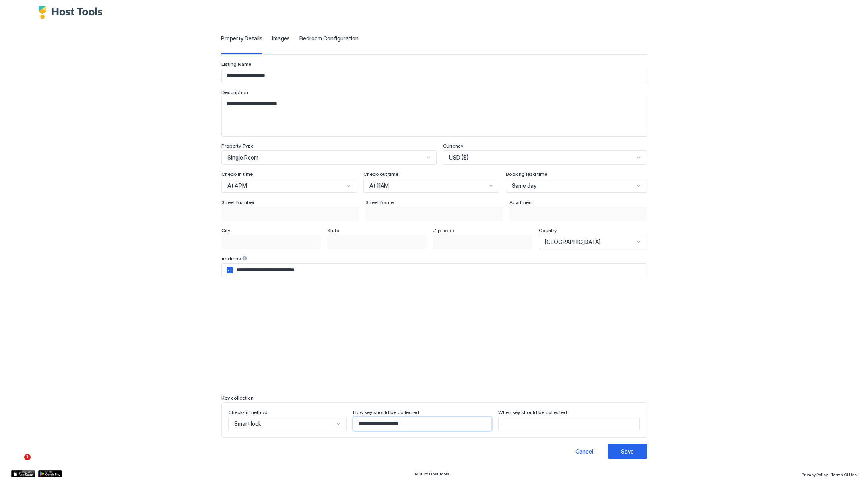 The image size is (868, 481). I want to click on span: Property Details, so click(242, 39).